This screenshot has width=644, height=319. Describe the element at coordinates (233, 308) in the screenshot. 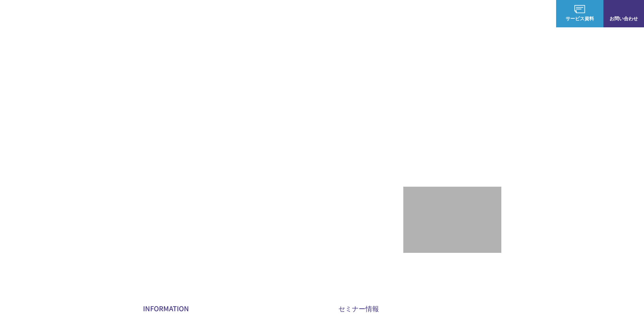

I see `h2: INFORMATION` at that location.